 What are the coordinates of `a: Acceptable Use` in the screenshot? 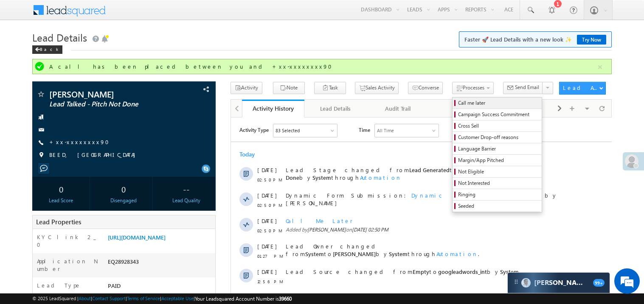 It's located at (177, 298).